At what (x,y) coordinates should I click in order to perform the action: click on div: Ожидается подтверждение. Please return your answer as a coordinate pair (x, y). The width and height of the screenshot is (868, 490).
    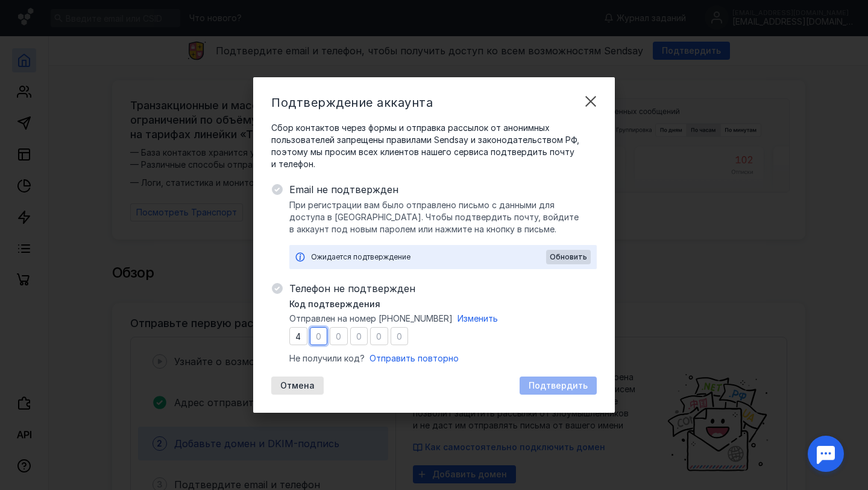
    Looking at the image, I should click on (428, 257).